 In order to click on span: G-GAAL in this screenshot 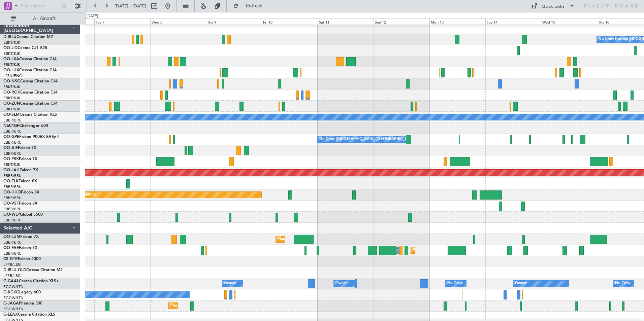, I will do `click(11, 281)`.